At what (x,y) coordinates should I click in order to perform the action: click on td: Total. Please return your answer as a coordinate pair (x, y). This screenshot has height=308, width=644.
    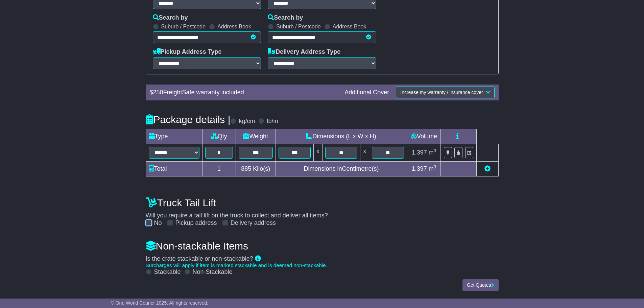
    Looking at the image, I should click on (174, 169).